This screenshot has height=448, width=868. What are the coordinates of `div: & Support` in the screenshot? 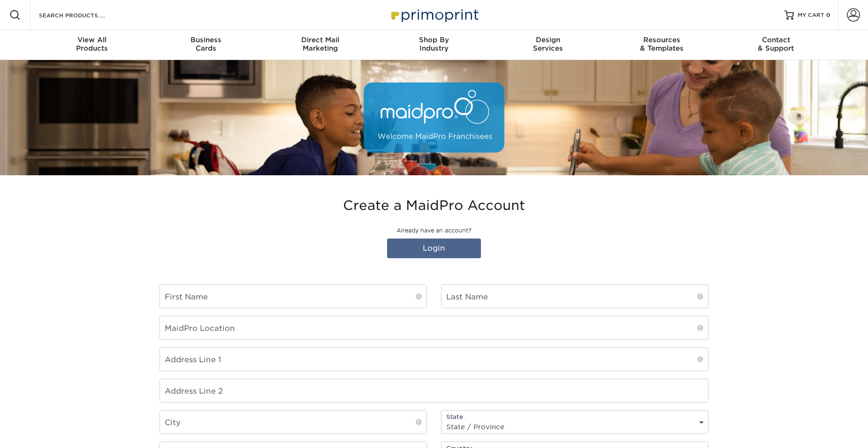 It's located at (776, 44).